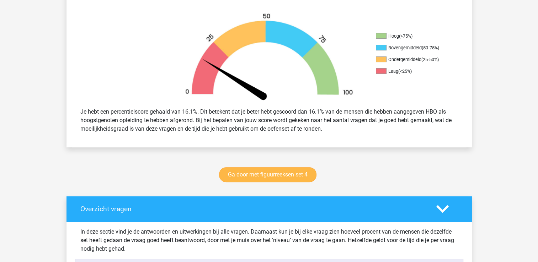  Describe the element at coordinates (430, 59) in the screenshot. I see `div: (25-50%)` at that location.